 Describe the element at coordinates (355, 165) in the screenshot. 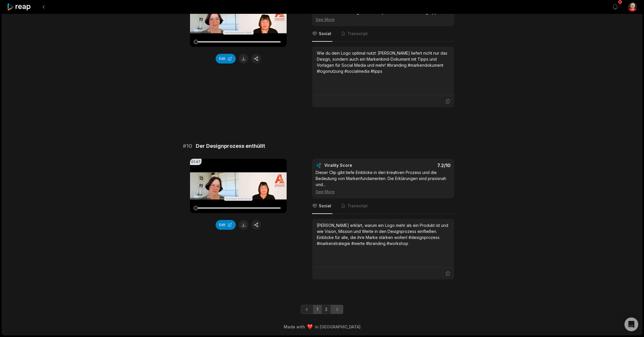

I see `div: Virality Score` at that location.